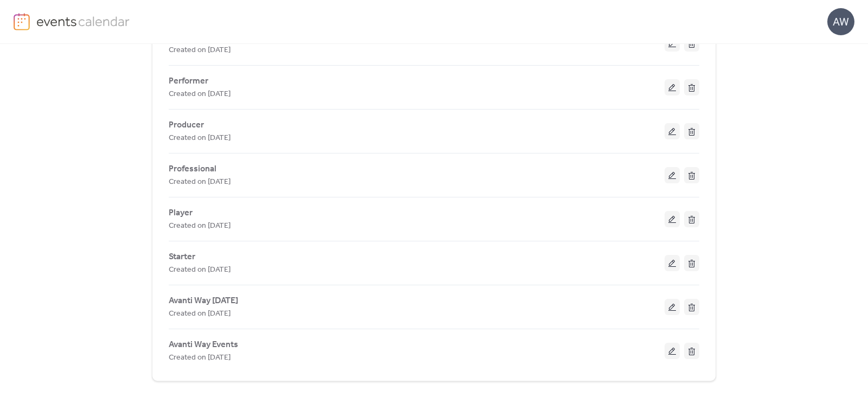  Describe the element at coordinates (189, 81) in the screenshot. I see `span: Performer` at that location.